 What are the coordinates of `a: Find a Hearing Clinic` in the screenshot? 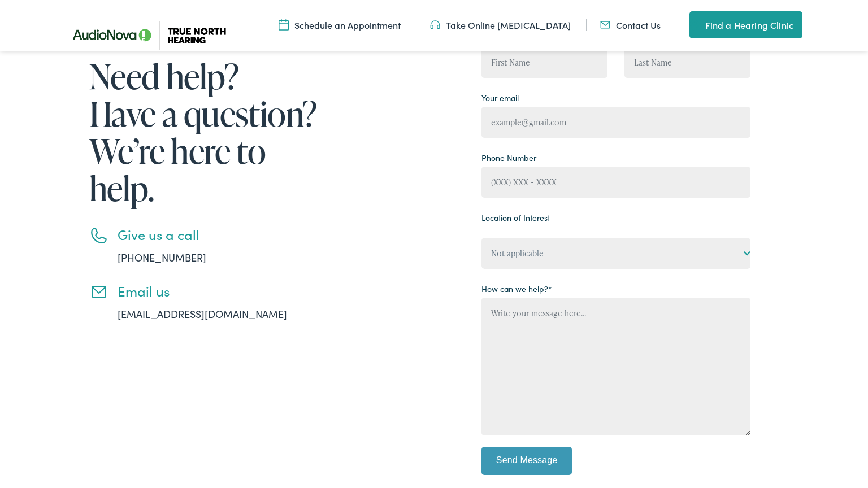 It's located at (746, 25).